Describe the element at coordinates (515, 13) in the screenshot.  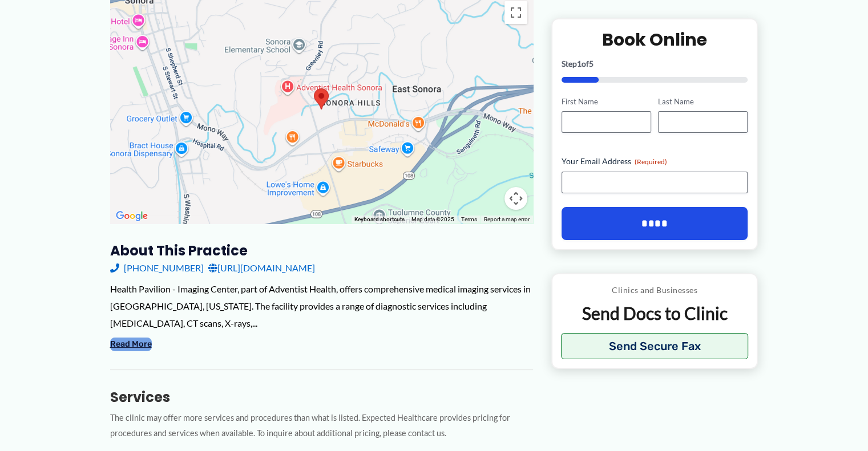
I see `button: Toggle fullscreen view` at that location.